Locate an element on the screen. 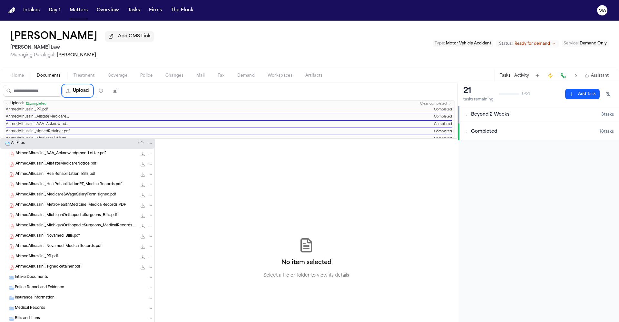  span: Intake Documents is located at coordinates (31, 277).